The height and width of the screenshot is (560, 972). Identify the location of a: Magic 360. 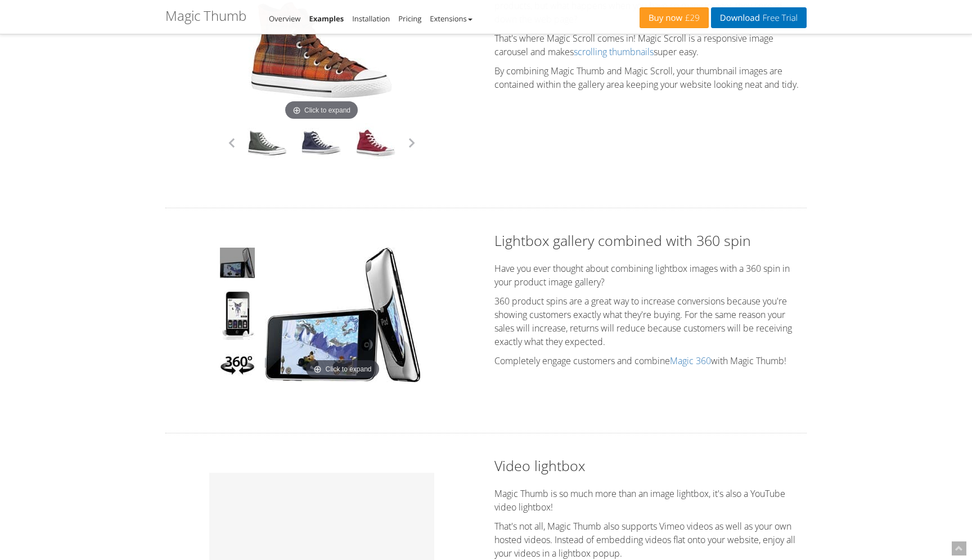
(690, 360).